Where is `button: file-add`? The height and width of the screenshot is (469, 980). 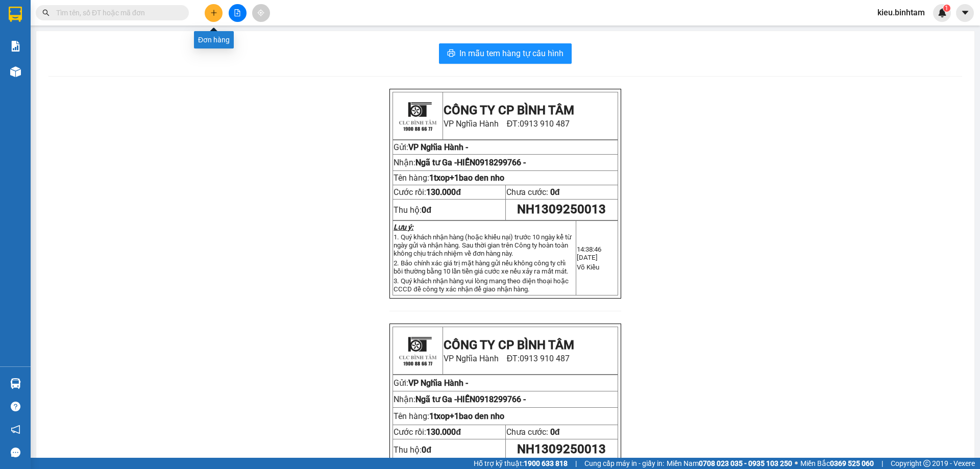 button: file-add is located at coordinates (237, 13).